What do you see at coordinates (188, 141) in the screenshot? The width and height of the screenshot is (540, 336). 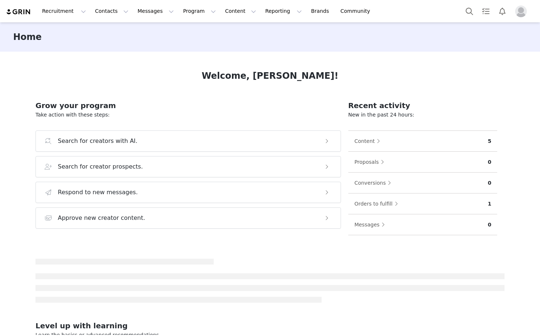 I see `button: Search for creators with AI.` at bounding box center [188, 141].